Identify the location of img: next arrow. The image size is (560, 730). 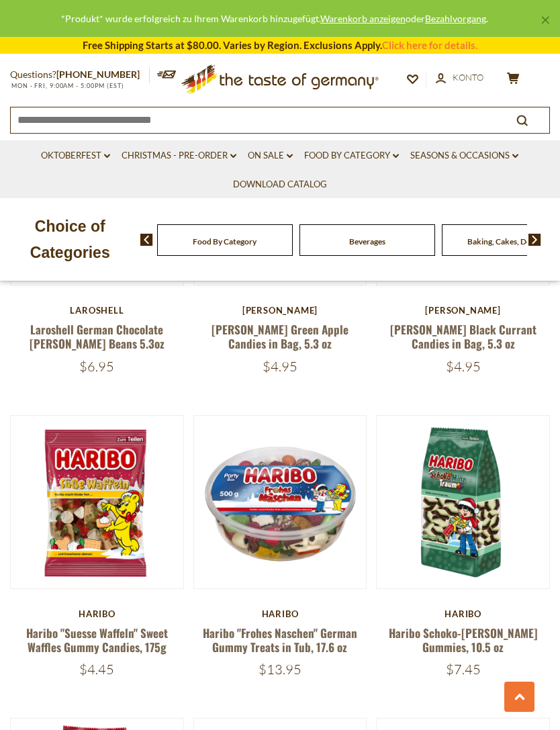
(534, 240).